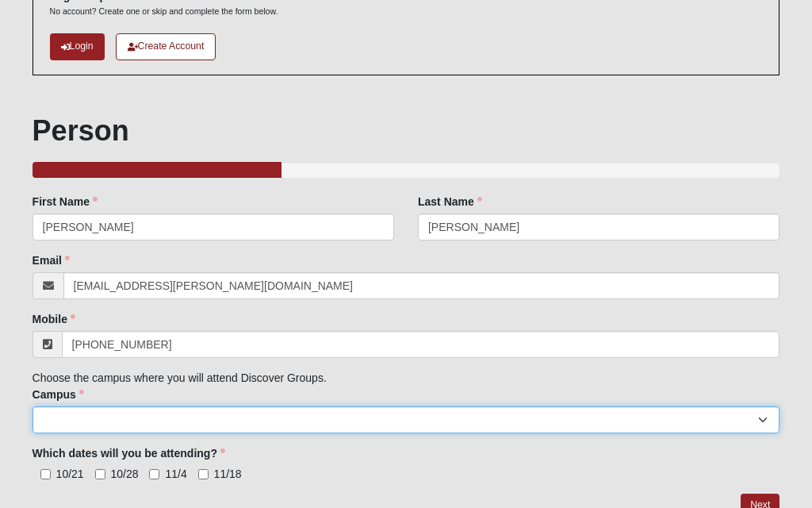  I want to click on input: 11/18, so click(203, 473).